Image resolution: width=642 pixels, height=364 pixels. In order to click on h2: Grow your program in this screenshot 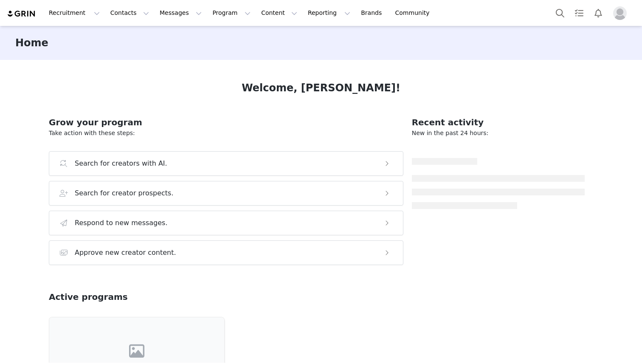, I will do `click(226, 122)`.